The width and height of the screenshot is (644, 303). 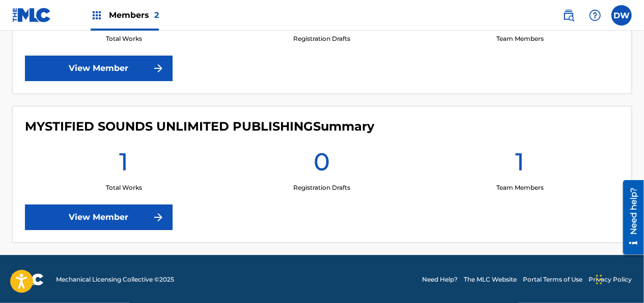 What do you see at coordinates (622, 15) in the screenshot?
I see `div: User Menu` at bounding box center [622, 15].